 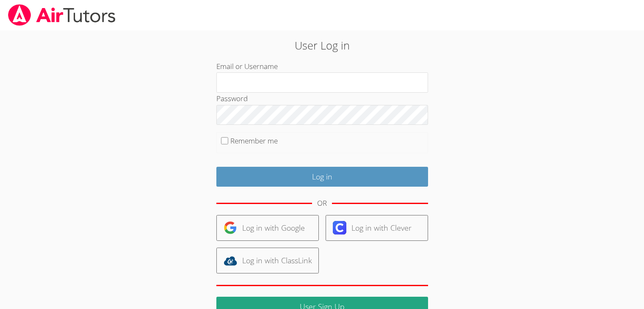 What do you see at coordinates (322, 204) in the screenshot?
I see `div: OR` at bounding box center [322, 204].